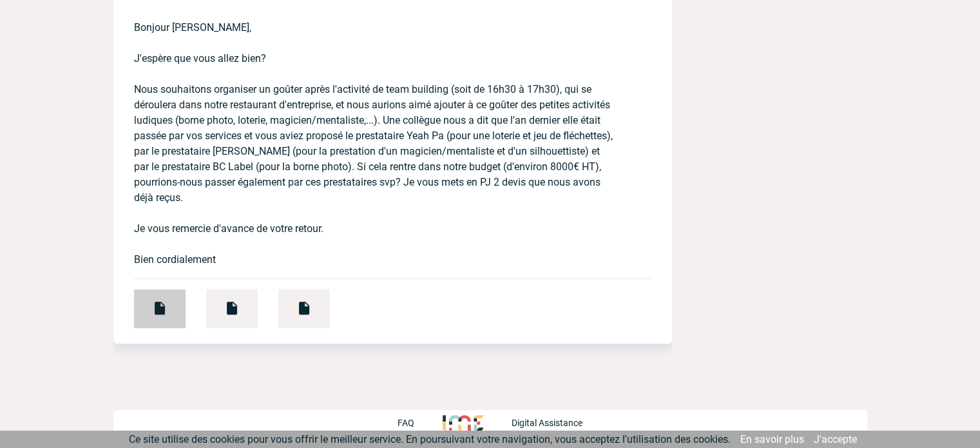 The image size is (980, 448). I want to click on img: http://www.idealmeetingsevents.fr/, so click(463, 423).